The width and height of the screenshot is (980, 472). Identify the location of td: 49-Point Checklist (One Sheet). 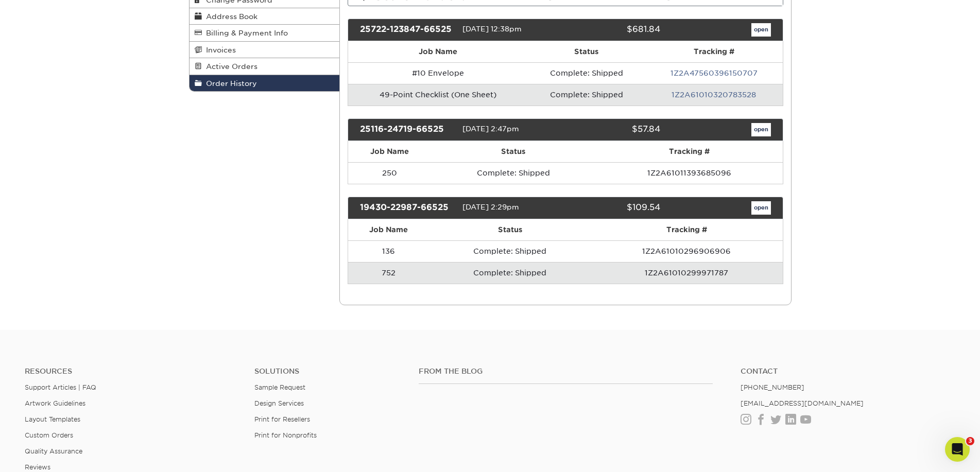
(438, 95).